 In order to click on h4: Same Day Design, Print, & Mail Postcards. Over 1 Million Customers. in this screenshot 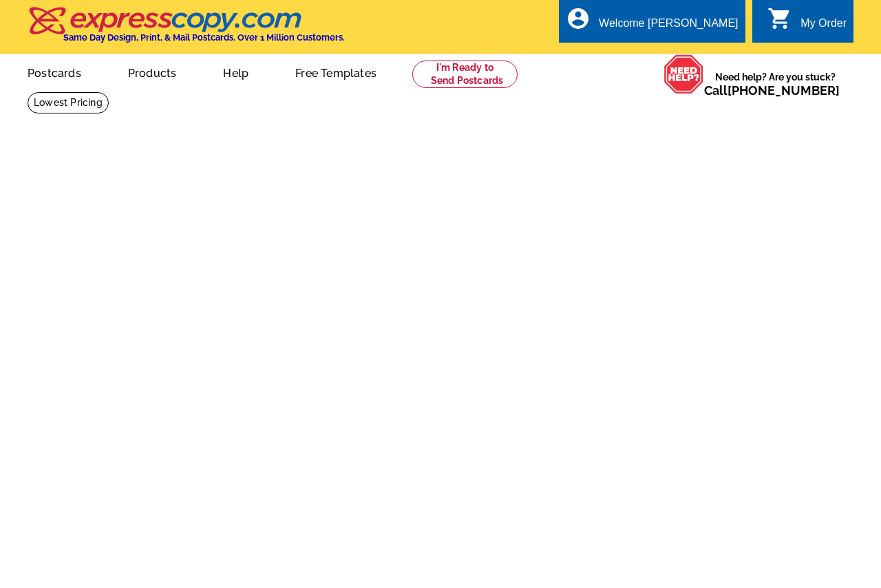, I will do `click(203, 37)`.